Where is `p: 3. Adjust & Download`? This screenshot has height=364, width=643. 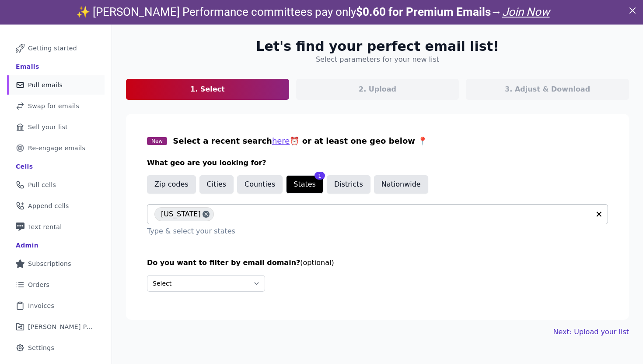
p: 3. Adjust & Download is located at coordinates (547, 89).